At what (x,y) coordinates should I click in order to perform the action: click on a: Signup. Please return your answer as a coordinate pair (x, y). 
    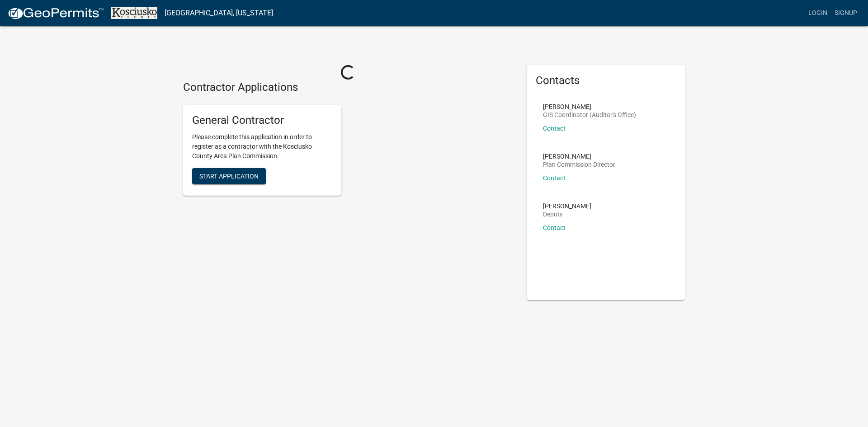
    Looking at the image, I should click on (846, 13).